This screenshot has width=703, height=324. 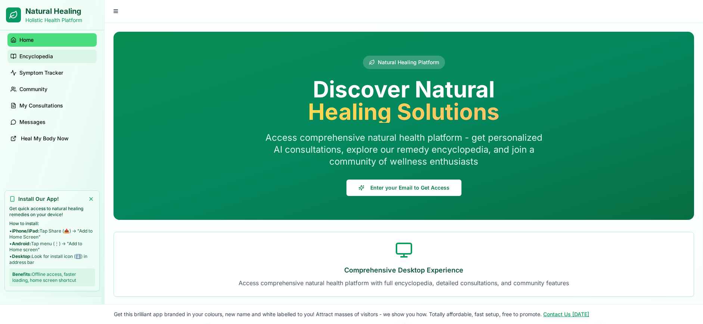 I want to click on li: • Tap Share (📤) → "Add to Home Screen", so click(x=52, y=234).